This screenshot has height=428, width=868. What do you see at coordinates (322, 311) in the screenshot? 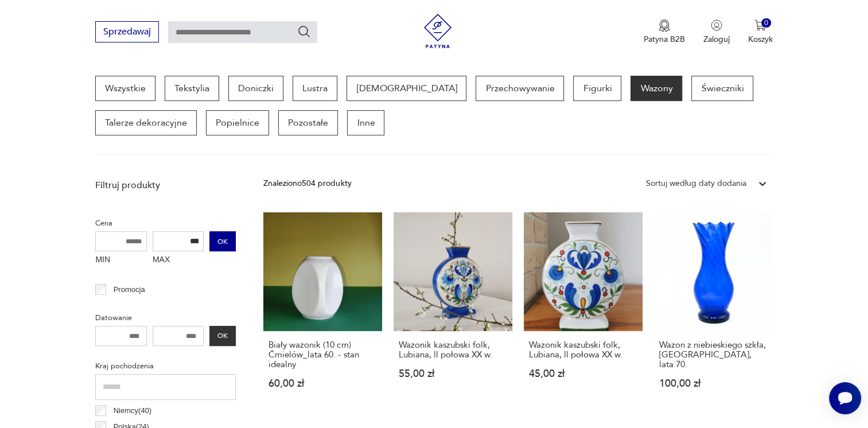
I see `a: Biały wazonik (10 cm) Ćmielów_lata 60. - stan idealnyBiały wazonik (10 cm) Ćmielów_lata 60. - sta...` at bounding box center [322, 311].